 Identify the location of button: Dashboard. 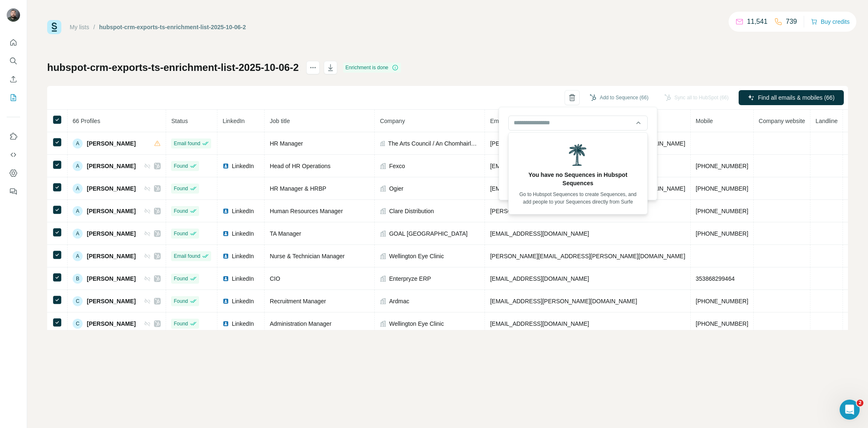
(14, 174).